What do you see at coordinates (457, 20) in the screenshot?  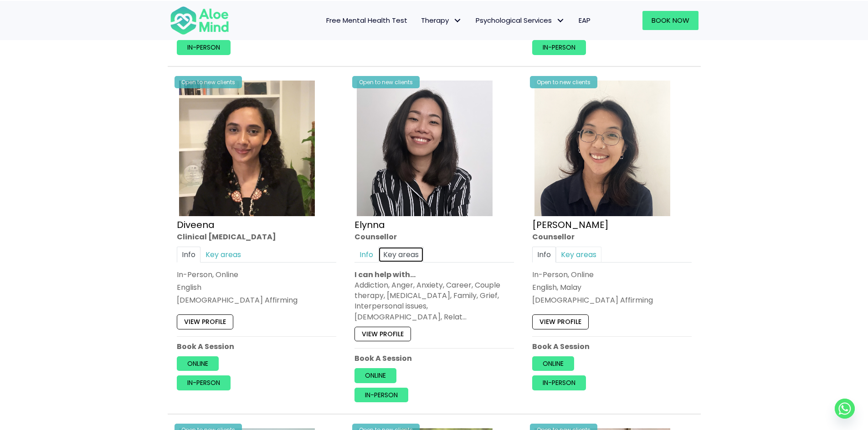 I see `span: Therapy: submenu` at bounding box center [457, 20].